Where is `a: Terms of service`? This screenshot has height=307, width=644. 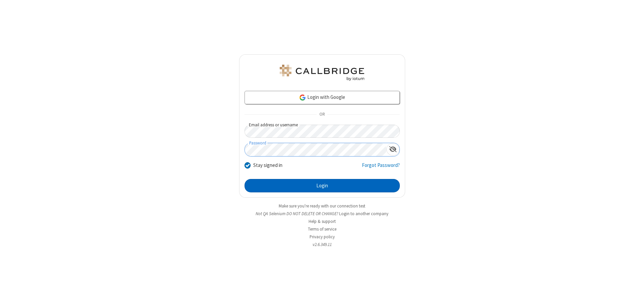 a: Terms of service is located at coordinates (322, 229).